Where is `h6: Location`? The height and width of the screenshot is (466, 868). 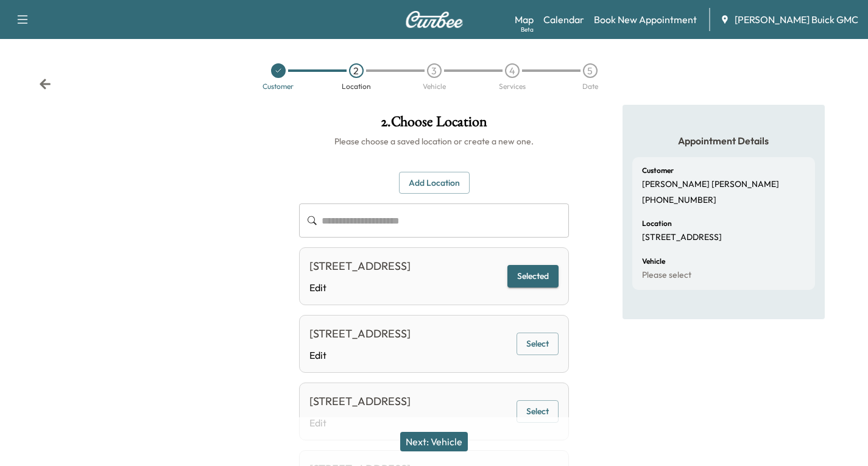
h6: Location is located at coordinates (656, 224).